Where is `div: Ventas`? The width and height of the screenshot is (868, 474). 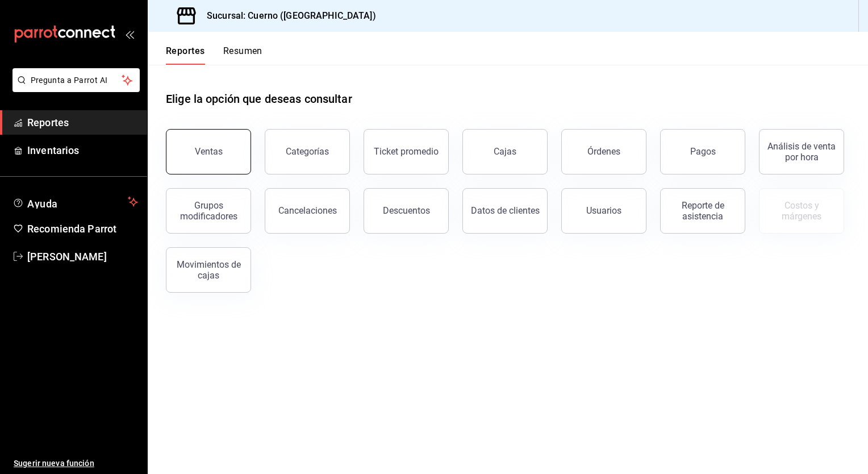
div: Ventas is located at coordinates (208, 151).